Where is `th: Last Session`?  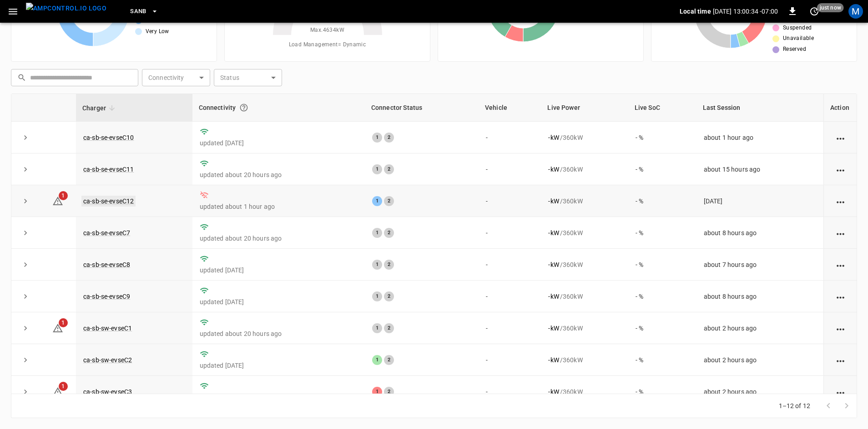
th: Last Session is located at coordinates (760, 107).